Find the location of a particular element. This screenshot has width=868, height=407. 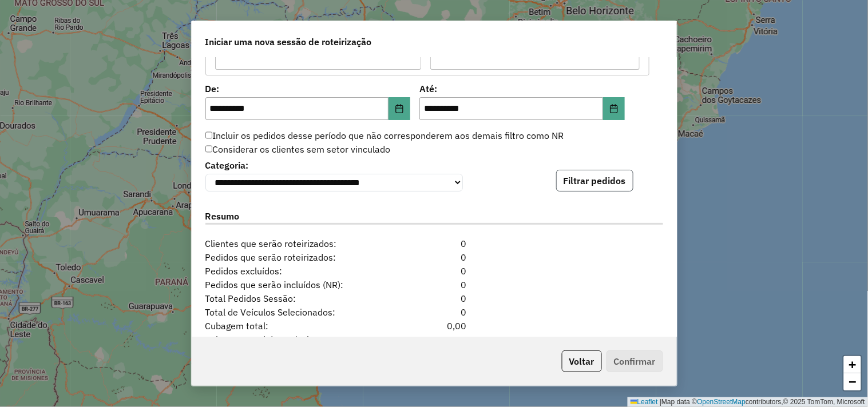

span: Iniciar uma nova sessão de roteirização is located at coordinates (289, 42).